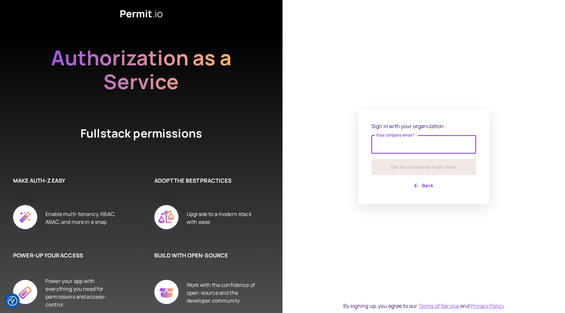  I want to click on h6: BUILD WITH OPEN-SOURCE, so click(209, 256).